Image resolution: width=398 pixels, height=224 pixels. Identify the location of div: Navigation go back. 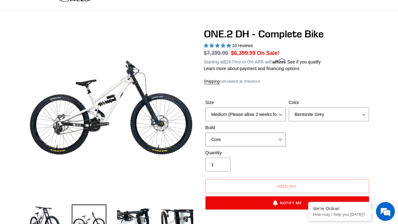
(12, 39).